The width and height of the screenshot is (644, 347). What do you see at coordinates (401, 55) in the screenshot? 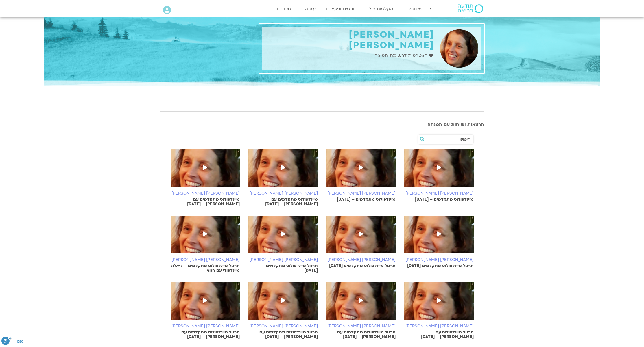
I see `span: הצטרפות לרשימת תפוצה` at bounding box center [401, 55].